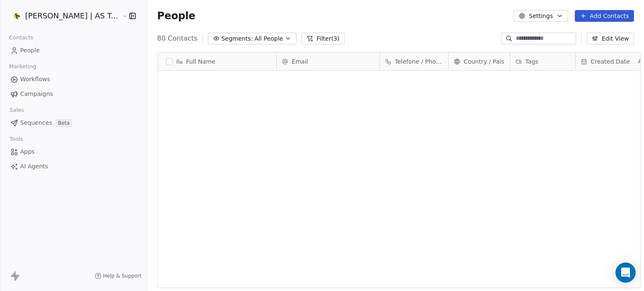 The image size is (644, 291). I want to click on a: Apps, so click(73, 152).